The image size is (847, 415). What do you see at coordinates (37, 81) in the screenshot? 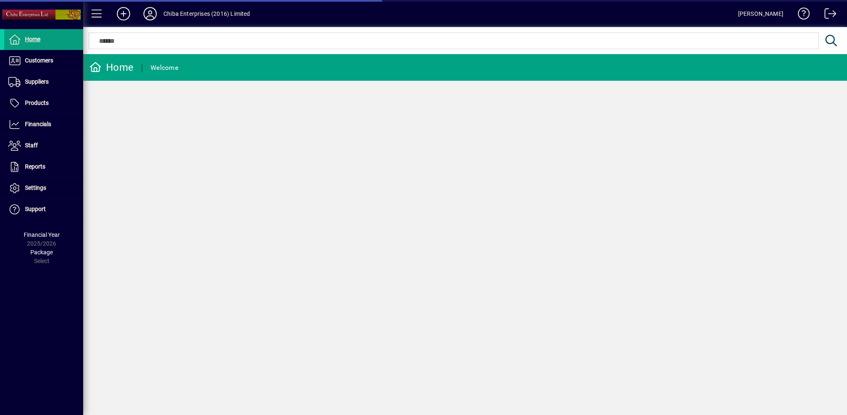
I see `span: Suppliers` at bounding box center [37, 81].